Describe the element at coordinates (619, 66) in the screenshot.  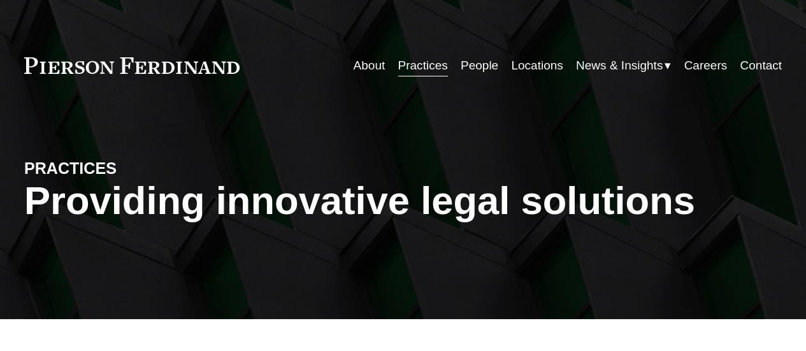
I see `span: News & Insights` at that location.